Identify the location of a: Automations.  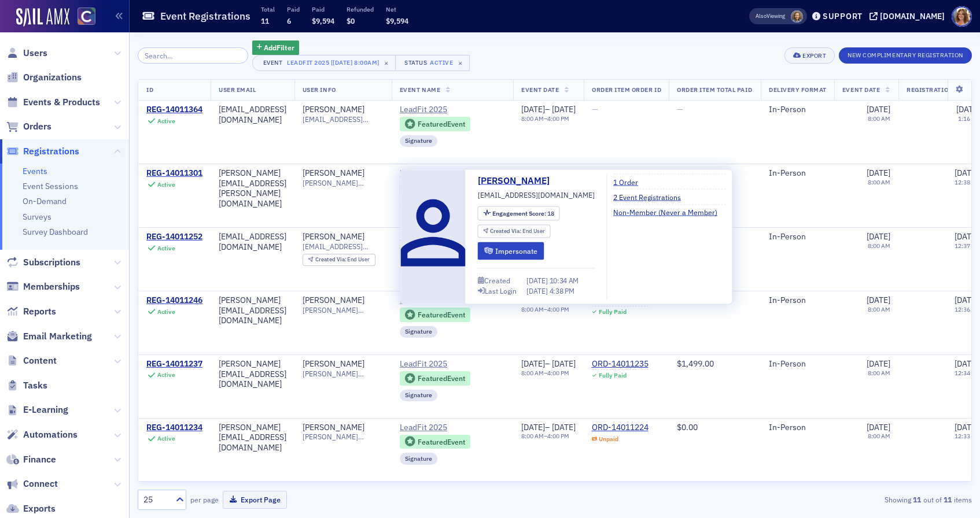
(42, 435).